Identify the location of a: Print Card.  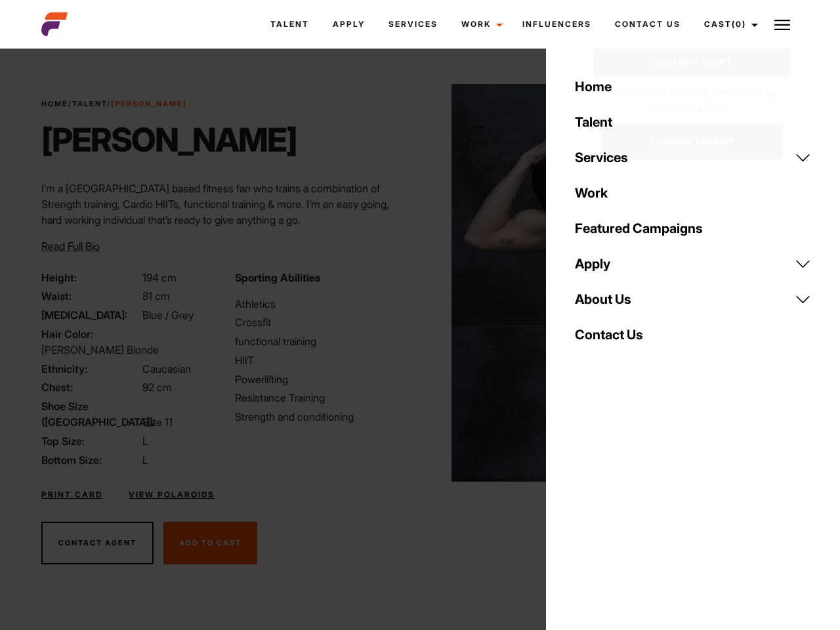
(71, 495).